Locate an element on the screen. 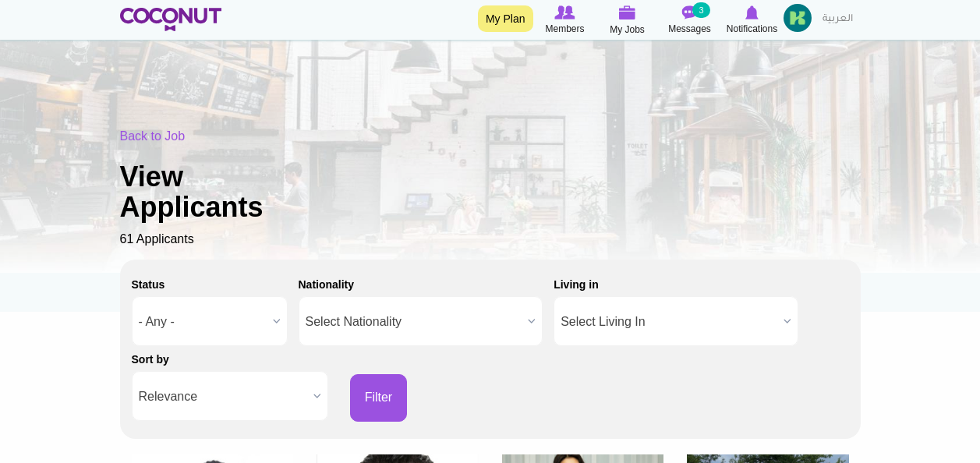 The image size is (980, 463). img: Home is located at coordinates (171, 20).